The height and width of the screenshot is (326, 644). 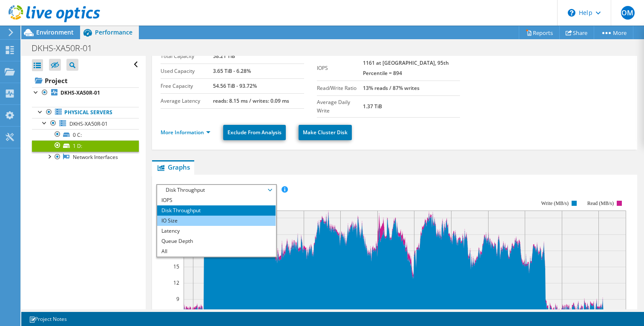 What do you see at coordinates (577, 32) in the screenshot?
I see `a: Share` at bounding box center [577, 32].